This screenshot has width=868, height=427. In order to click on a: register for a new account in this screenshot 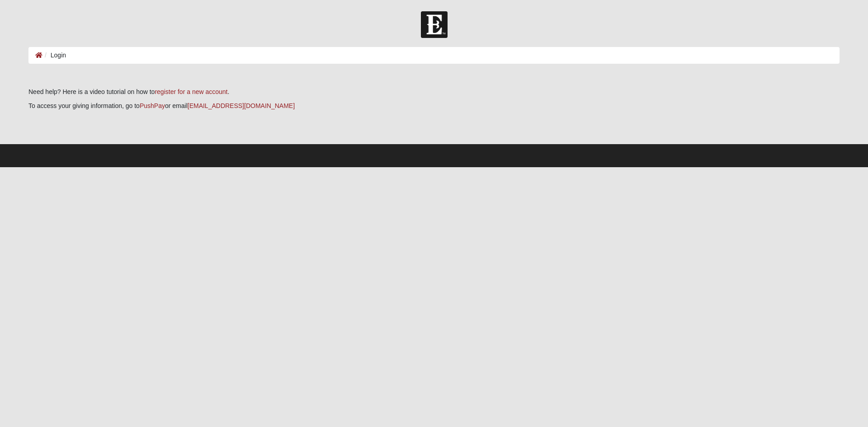, I will do `click(191, 92)`.